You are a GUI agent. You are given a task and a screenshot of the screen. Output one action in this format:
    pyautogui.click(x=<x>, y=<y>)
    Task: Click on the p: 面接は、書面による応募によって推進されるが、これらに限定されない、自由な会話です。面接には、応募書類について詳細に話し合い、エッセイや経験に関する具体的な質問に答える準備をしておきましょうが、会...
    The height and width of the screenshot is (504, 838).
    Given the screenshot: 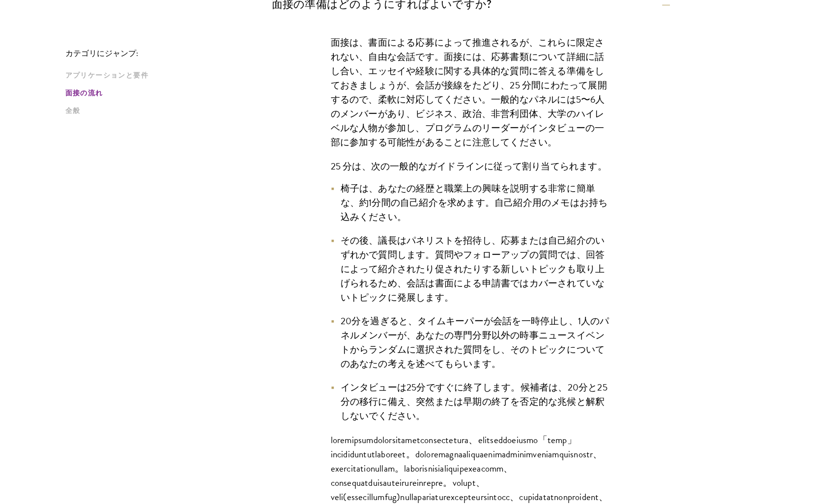 What is the action you would take?
    pyautogui.click(x=470, y=92)
    